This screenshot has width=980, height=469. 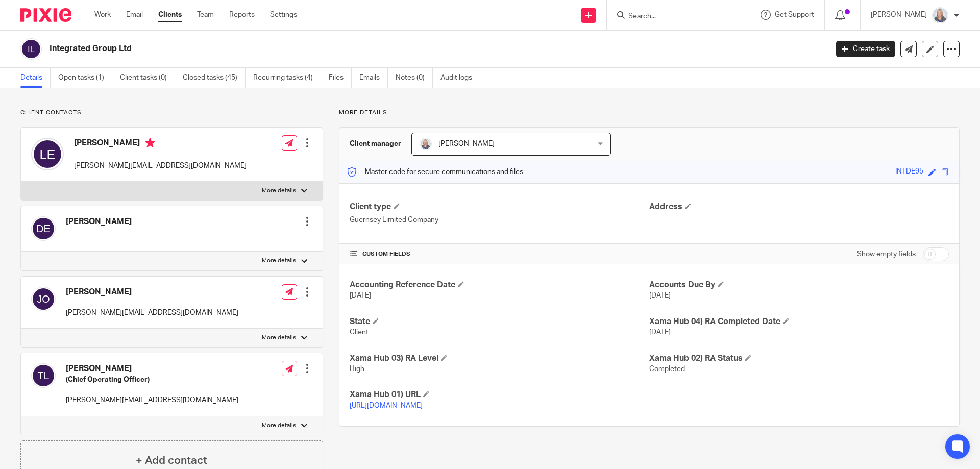 I want to click on h4: Xama Hub 01) URL, so click(x=499, y=395).